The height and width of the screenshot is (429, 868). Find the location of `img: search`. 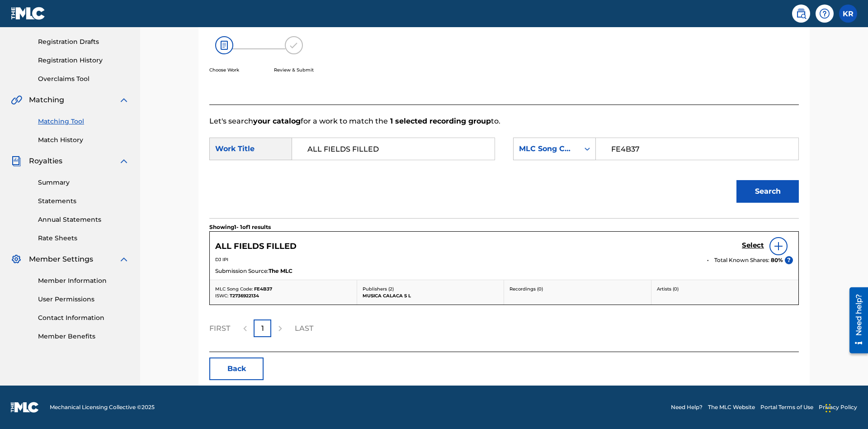

img: search is located at coordinates (801, 14).